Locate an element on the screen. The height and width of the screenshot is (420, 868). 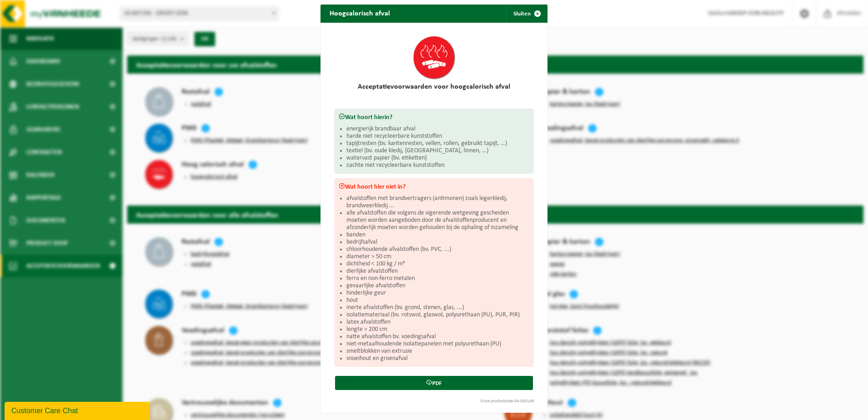
div: Customer Care Chat is located at coordinates (73, 11).